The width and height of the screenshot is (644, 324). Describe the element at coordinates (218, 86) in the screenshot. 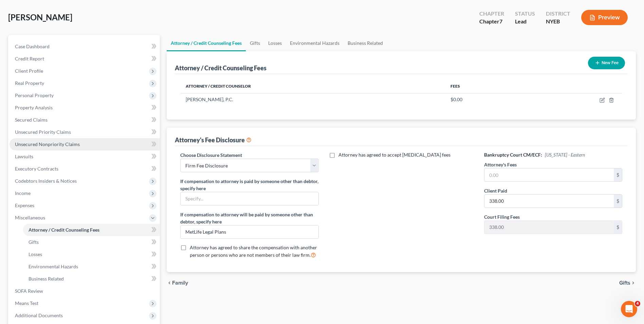

I see `span: Attorney / Credit Counselor` at that location.